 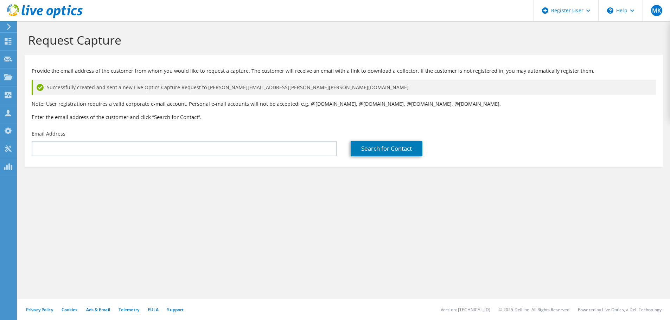 What do you see at coordinates (656, 11) in the screenshot?
I see `span: MK` at bounding box center [656, 11].